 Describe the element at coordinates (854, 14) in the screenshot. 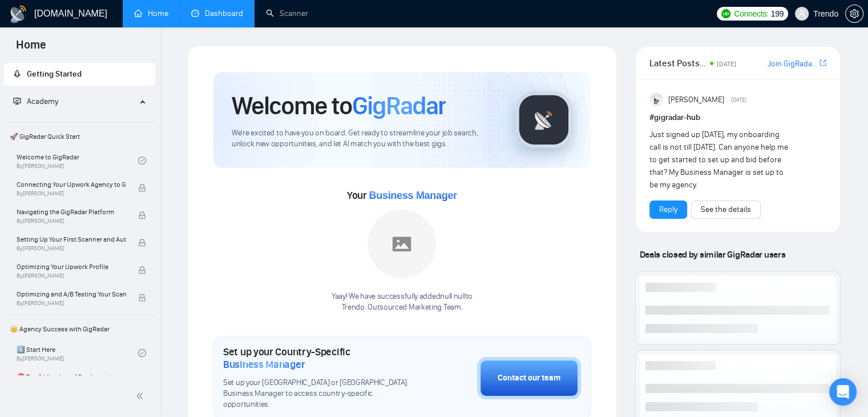

I see `span: setting` at that location.